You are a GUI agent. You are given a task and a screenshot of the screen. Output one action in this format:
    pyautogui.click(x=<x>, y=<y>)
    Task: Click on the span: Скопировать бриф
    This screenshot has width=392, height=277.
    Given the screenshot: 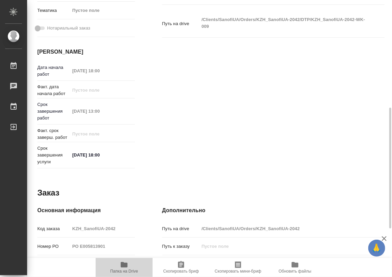 What is the action you would take?
    pyautogui.click(x=181, y=271)
    